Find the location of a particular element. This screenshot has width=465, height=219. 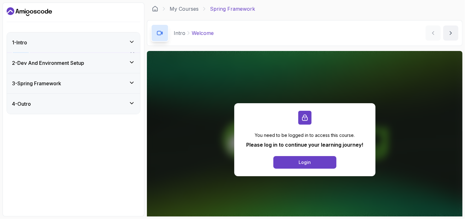

p: Spring Framework is located at coordinates (232, 9).